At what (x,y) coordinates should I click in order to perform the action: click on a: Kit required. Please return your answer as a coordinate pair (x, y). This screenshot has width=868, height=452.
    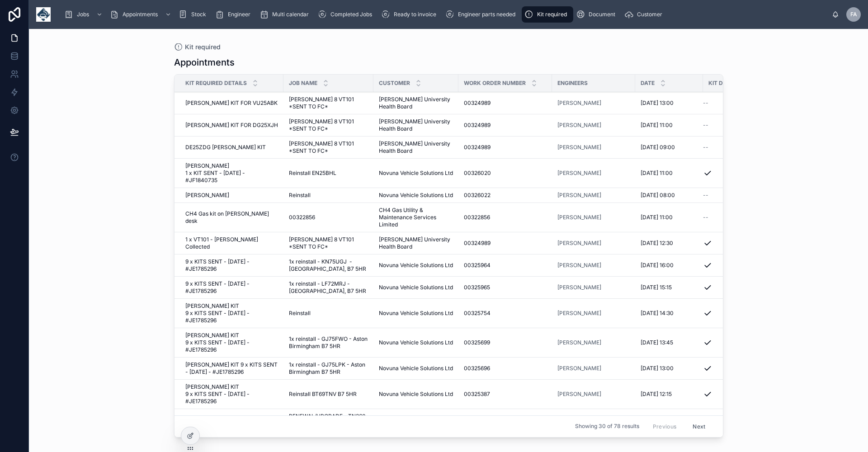
    Looking at the image, I should click on (197, 47).